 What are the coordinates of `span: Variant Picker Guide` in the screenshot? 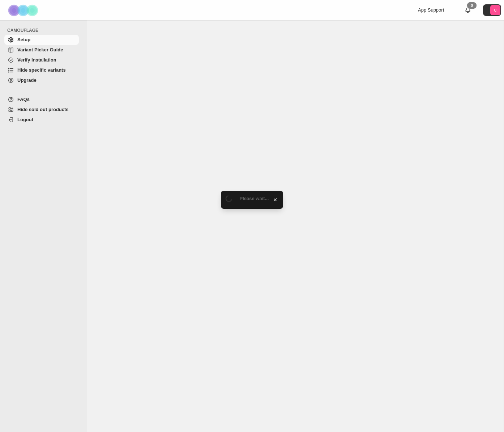 It's located at (40, 50).